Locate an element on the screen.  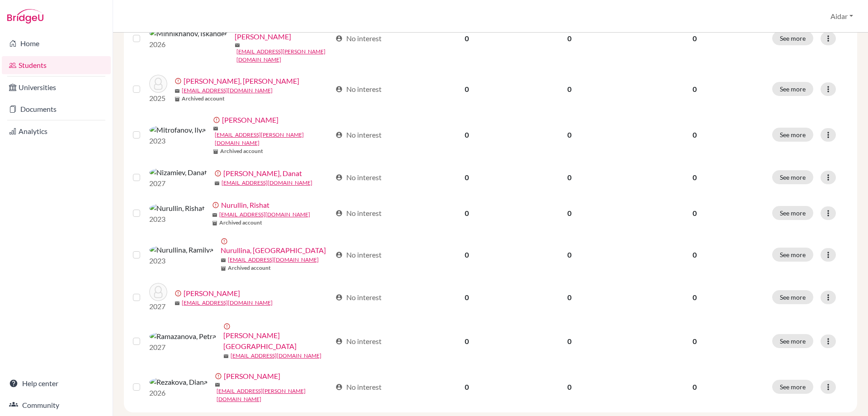
a: Help center is located at coordinates (56, 384).